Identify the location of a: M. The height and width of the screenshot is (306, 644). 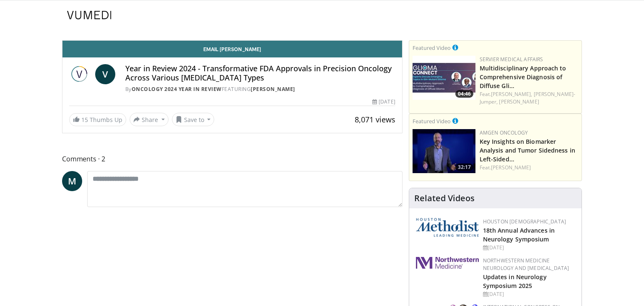
(72, 181).